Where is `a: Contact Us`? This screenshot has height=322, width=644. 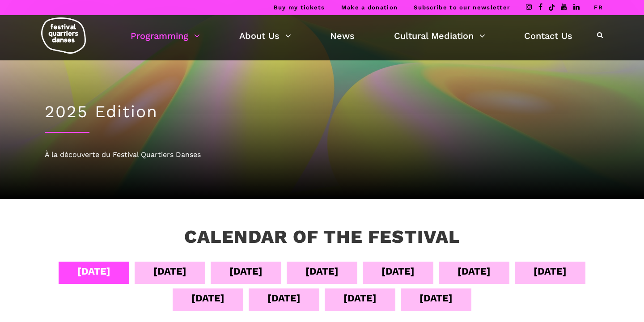 a: Contact Us is located at coordinates (548, 36).